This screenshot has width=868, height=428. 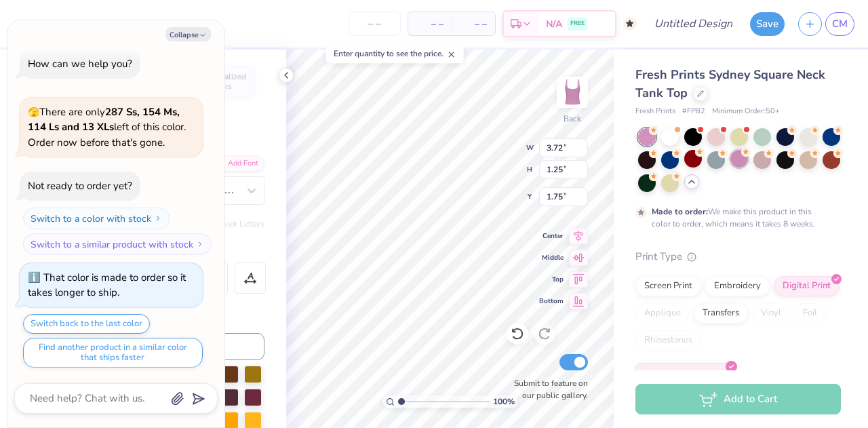 I want to click on div: Digital Print, so click(x=806, y=286).